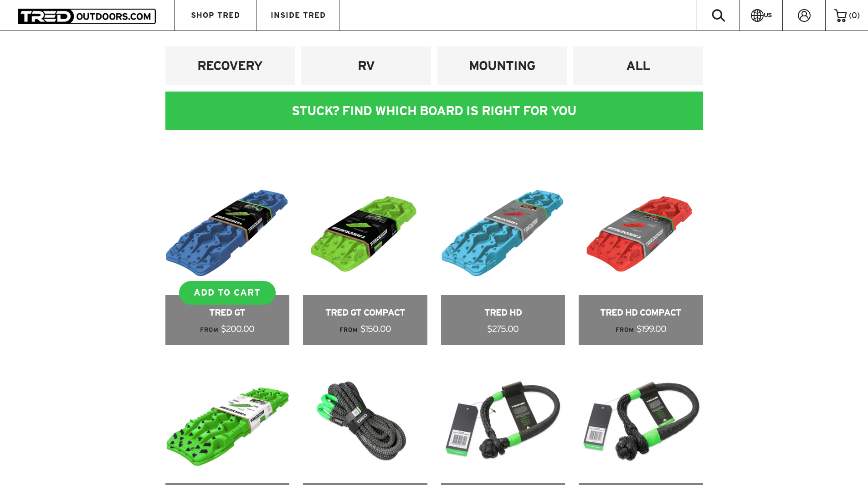  I want to click on h4: RECOVERY, so click(230, 66).